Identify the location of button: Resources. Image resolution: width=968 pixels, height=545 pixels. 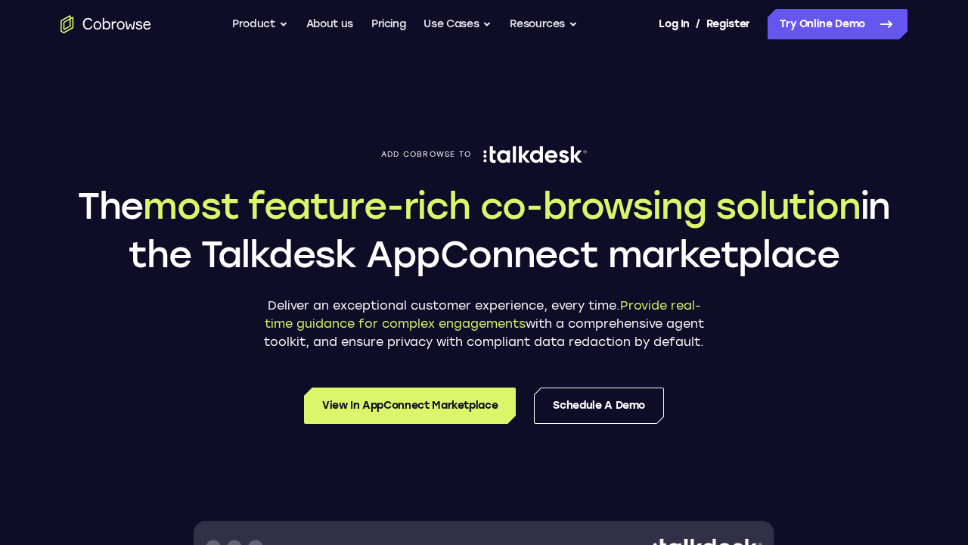
(544, 24).